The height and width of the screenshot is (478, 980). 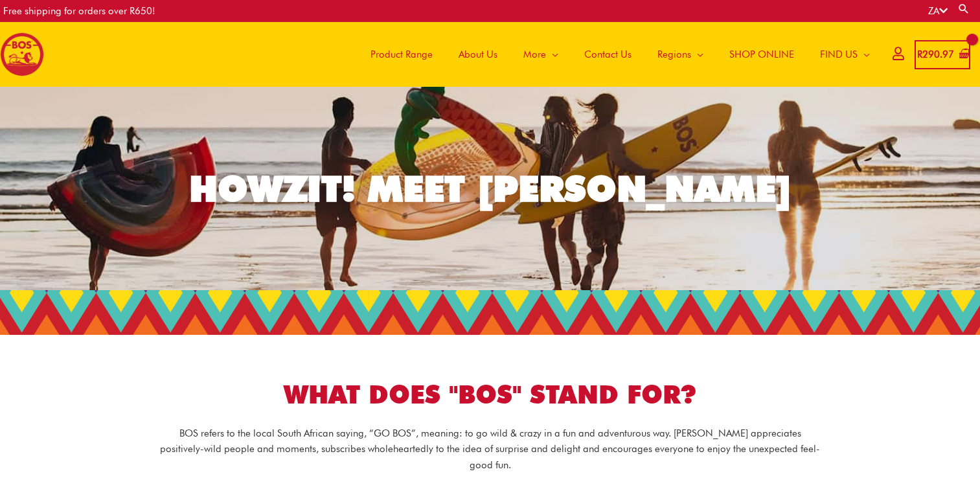 I want to click on span: Contact Us, so click(x=608, y=54).